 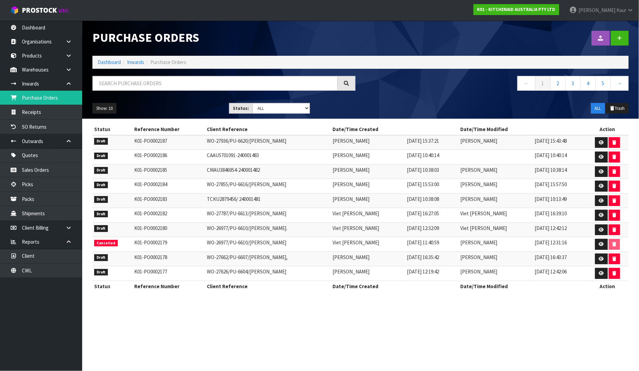 I want to click on span: Cancelled, so click(x=106, y=243).